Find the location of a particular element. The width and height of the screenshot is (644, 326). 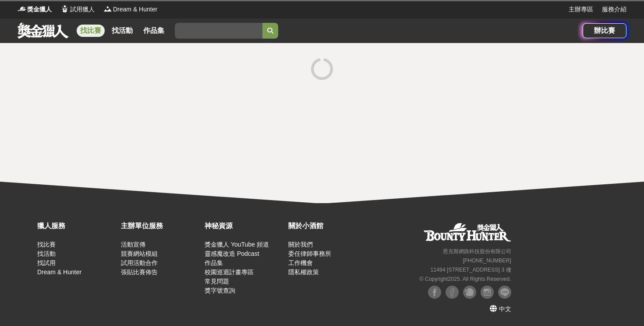

a: 服務介紹 is located at coordinates (614, 9).